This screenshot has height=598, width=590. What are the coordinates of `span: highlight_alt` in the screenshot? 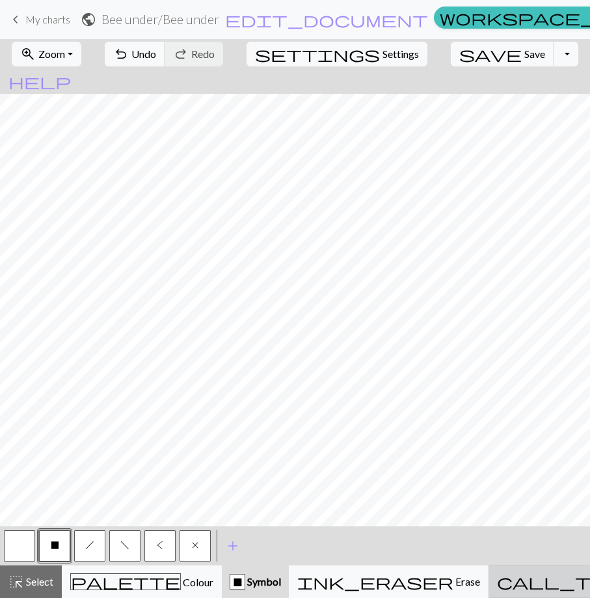 It's located at (16, 581).